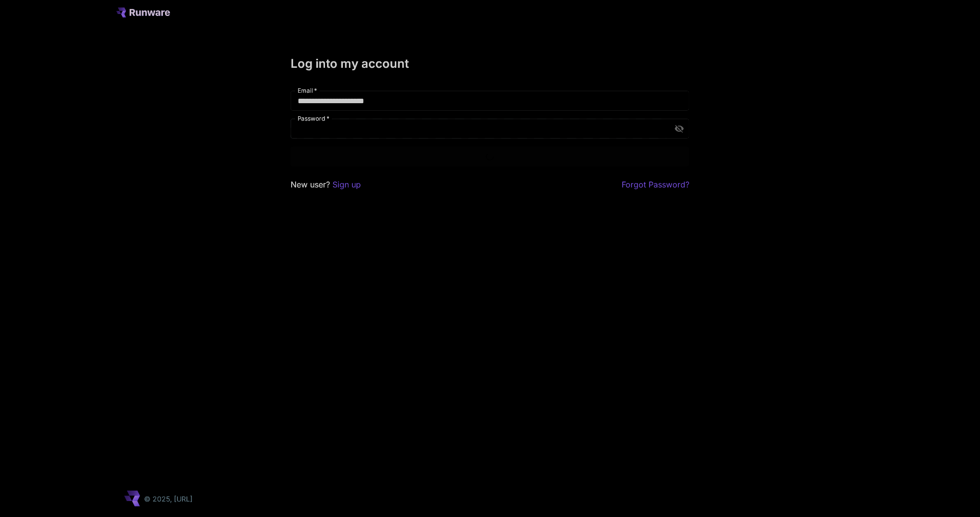  Describe the element at coordinates (326, 184) in the screenshot. I see `p: New user?` at that location.